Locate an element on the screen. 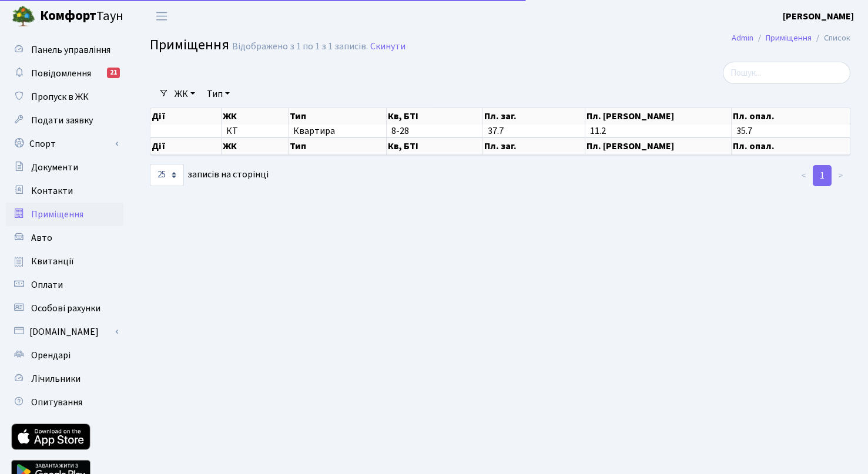  span: 8-28 is located at coordinates (400, 131).